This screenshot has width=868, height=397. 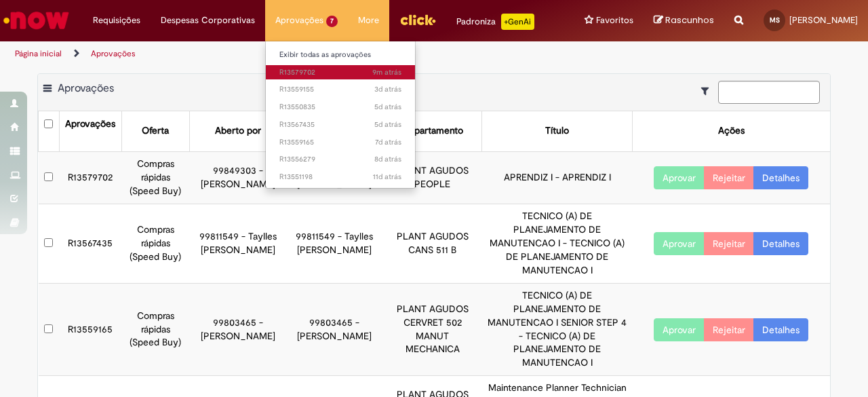 I want to click on span: R13579702, so click(x=341, y=72).